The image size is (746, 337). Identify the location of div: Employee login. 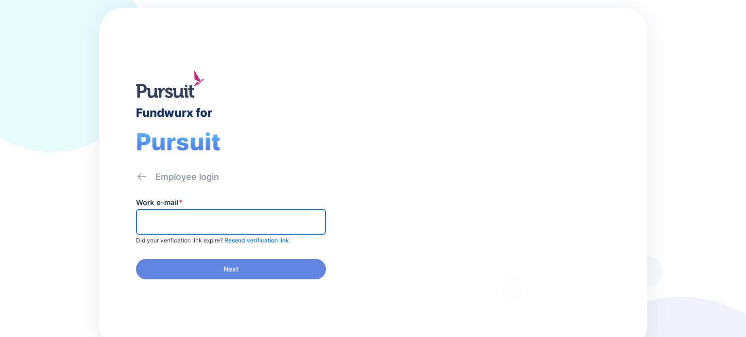
(187, 177).